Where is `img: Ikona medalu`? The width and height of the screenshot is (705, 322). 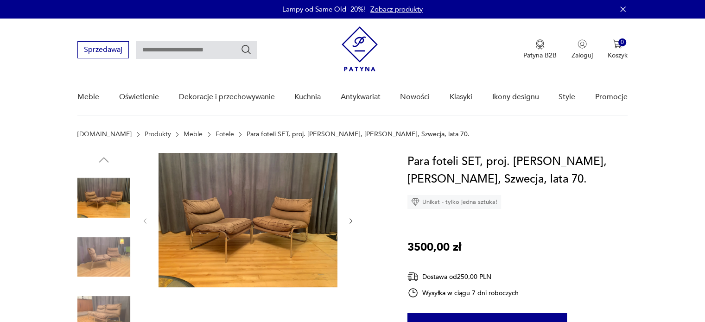 img: Ikona medalu is located at coordinates (540, 45).